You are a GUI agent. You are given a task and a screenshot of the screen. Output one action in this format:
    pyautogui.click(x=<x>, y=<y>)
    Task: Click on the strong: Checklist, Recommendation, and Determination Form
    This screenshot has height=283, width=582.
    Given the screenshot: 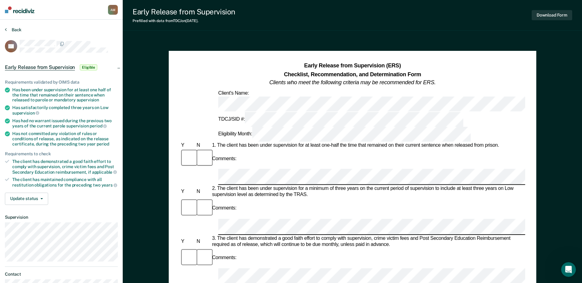 What is the action you would take?
    pyautogui.click(x=352, y=74)
    